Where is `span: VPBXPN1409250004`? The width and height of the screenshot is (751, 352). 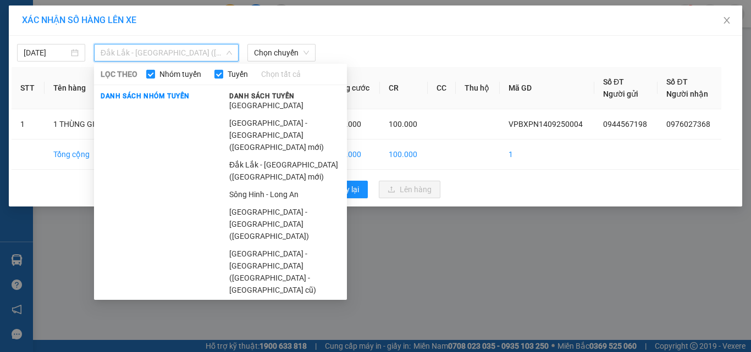
span: VPBXPN1409250004 is located at coordinates (545, 124).